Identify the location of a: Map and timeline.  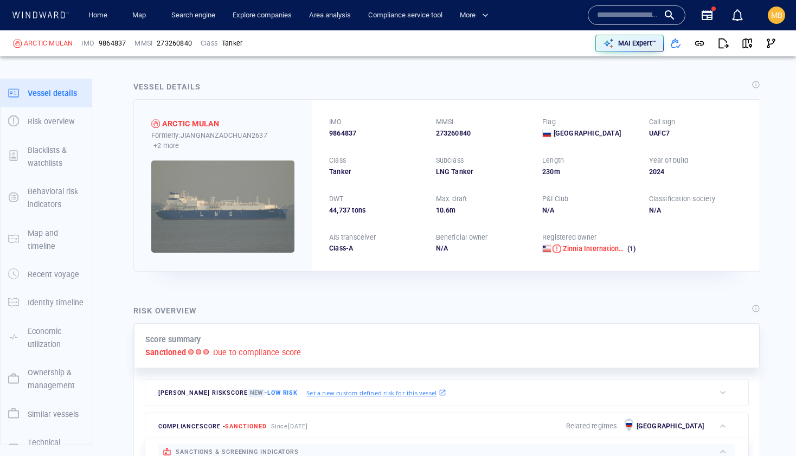
(46, 238).